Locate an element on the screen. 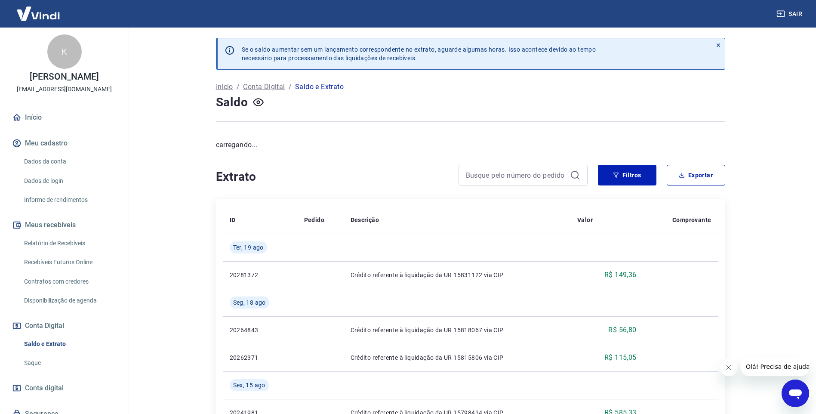 The width and height of the screenshot is (816, 414). span: Ter, 19 ago is located at coordinates (248, 247).